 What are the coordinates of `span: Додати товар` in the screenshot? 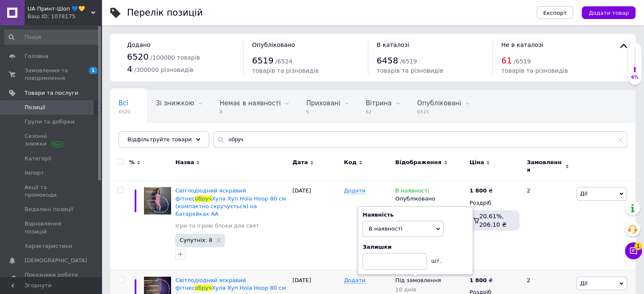 It's located at (609, 13).